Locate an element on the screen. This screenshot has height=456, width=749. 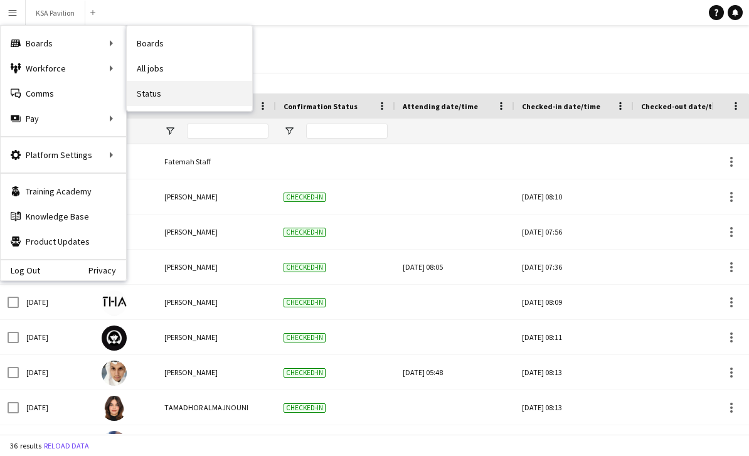
span: Attending date/time is located at coordinates (440, 106).